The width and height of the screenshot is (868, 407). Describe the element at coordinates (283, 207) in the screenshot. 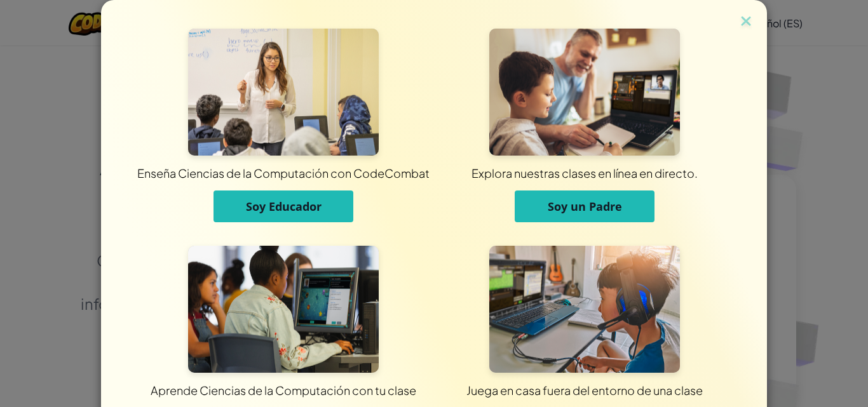

I see `span: Soy Educador` at that location.